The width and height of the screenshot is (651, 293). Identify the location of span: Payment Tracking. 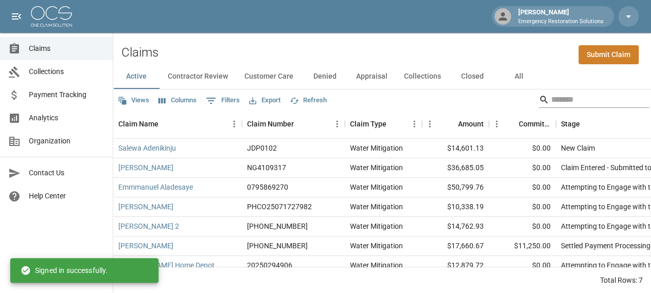
(66, 95).